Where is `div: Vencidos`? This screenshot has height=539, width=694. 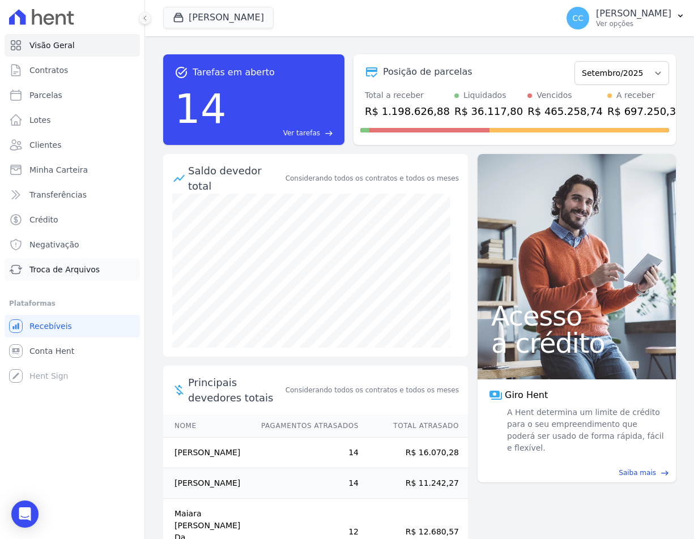
div: Vencidos is located at coordinates (554, 95).